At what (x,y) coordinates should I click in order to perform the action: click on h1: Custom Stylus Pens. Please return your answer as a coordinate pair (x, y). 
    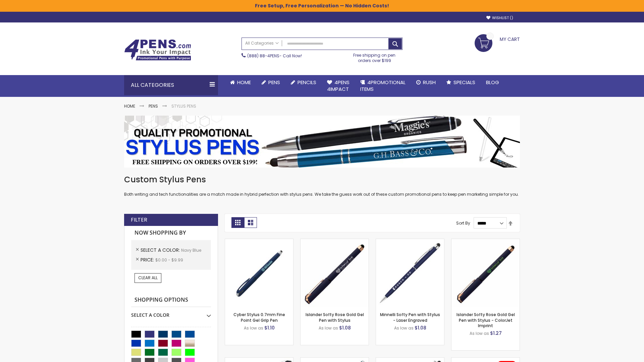
    Looking at the image, I should click on (322, 180).